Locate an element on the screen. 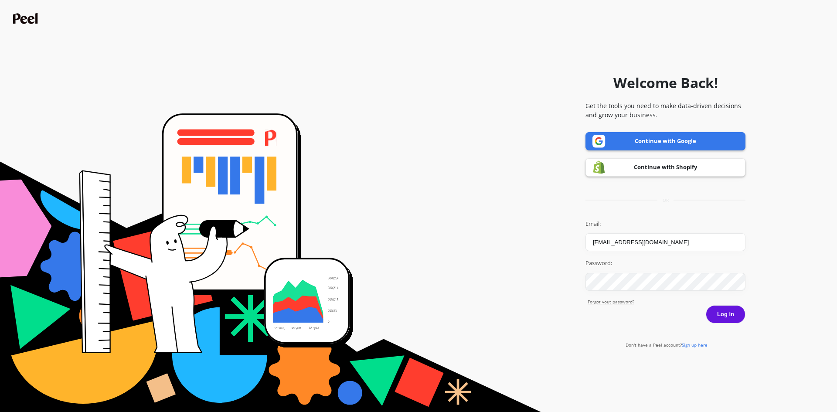 This screenshot has width=837, height=412. img: Google logo is located at coordinates (599, 141).